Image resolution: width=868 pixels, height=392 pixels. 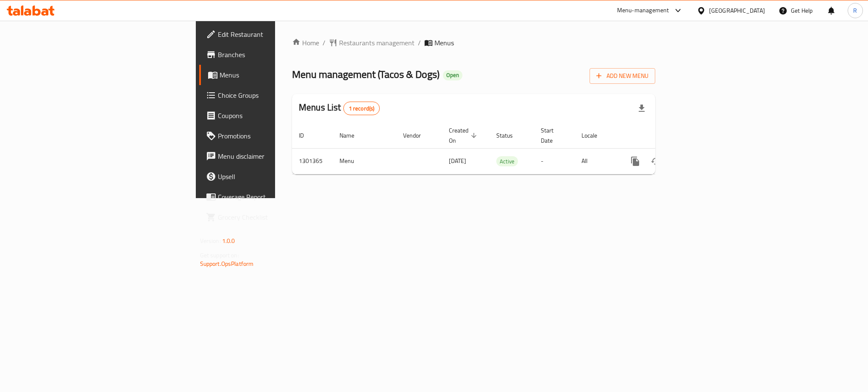 I want to click on span: Start Date, so click(x=552, y=136).